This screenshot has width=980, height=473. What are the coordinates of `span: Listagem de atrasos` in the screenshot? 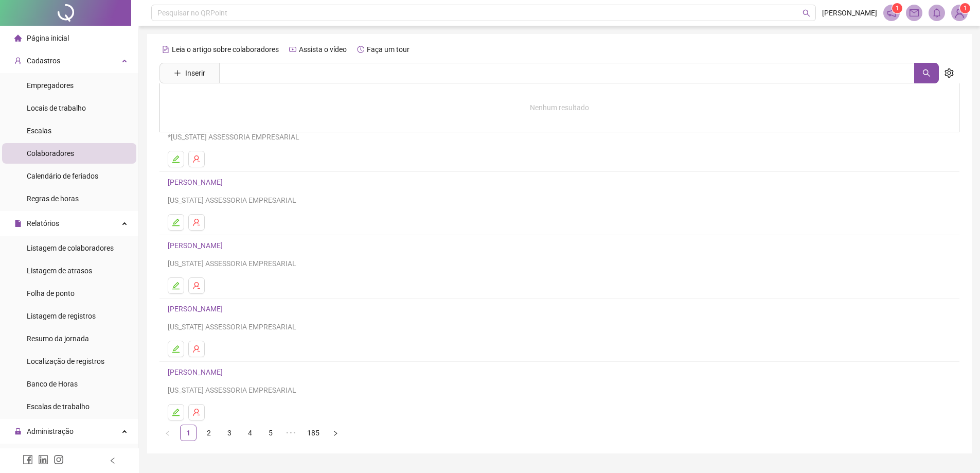 It's located at (59, 271).